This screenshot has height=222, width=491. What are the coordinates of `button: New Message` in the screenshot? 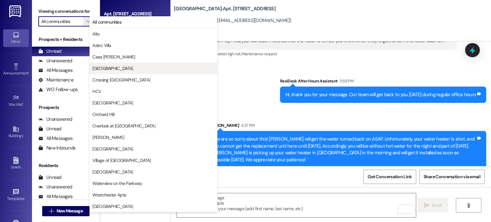 It's located at (66, 211).